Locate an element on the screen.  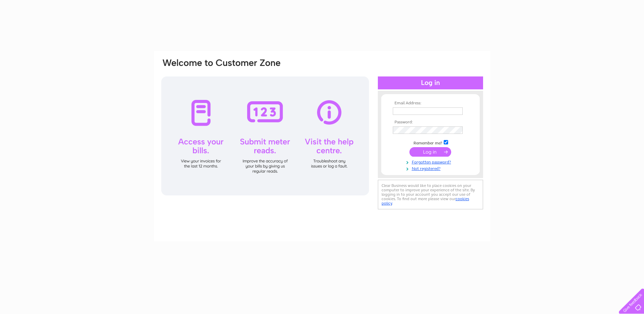
a: Not registered? is located at coordinates (431, 168).